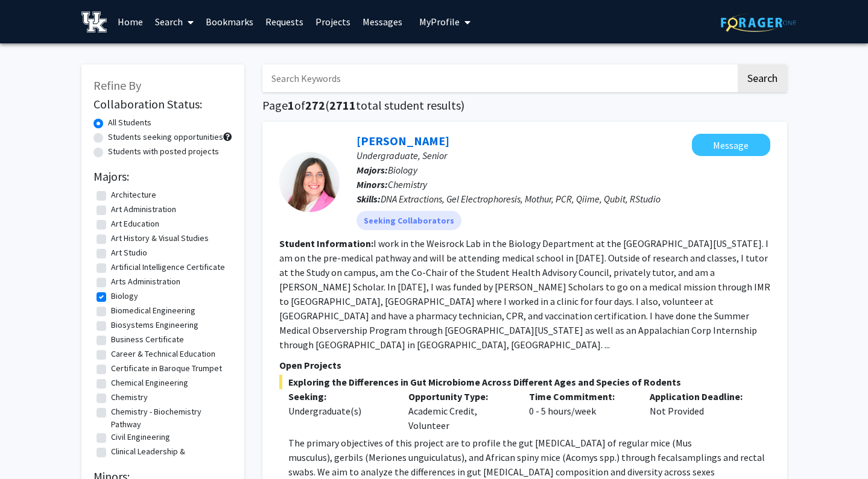 The image size is (868, 479). I want to click on p: Time Commitment:, so click(580, 396).